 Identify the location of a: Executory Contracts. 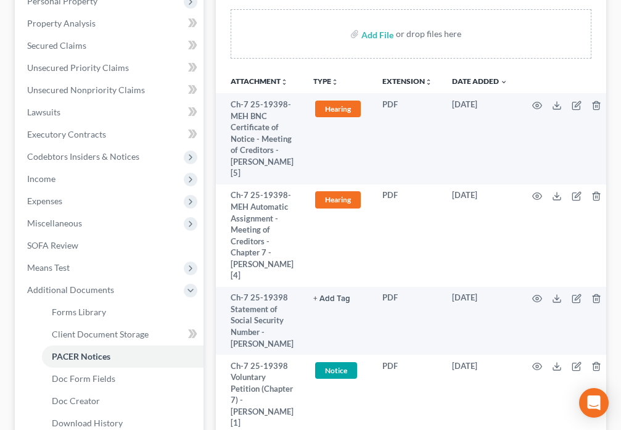
(110, 134).